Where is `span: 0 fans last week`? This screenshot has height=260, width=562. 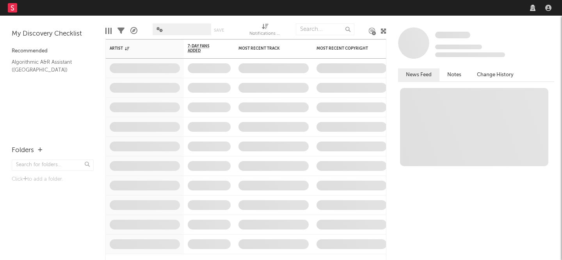
span: 0 fans last week is located at coordinates (470, 55).